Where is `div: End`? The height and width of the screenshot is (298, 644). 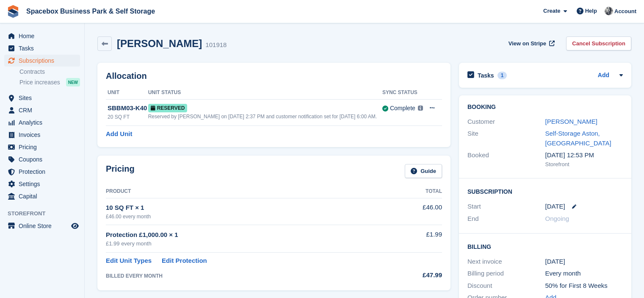 div: End is located at coordinates (507, 219).